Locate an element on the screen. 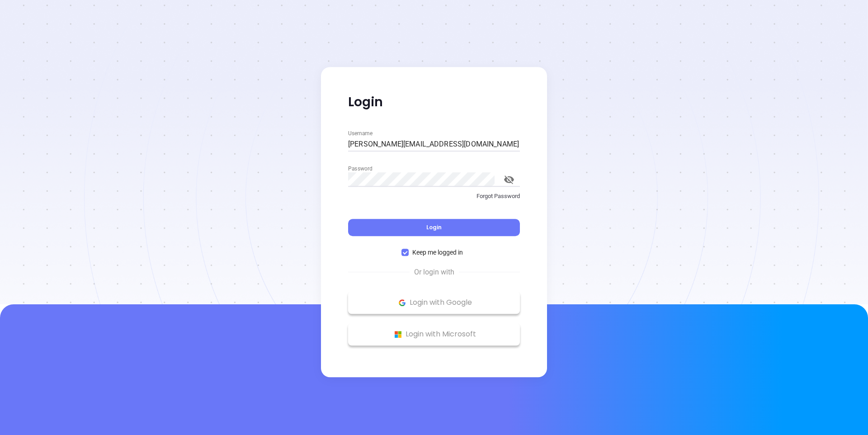 The height and width of the screenshot is (435, 868). button: Google Logo Login with Google is located at coordinates (434, 303).